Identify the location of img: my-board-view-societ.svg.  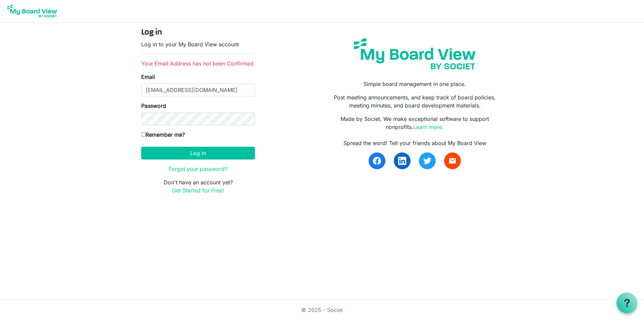
(414, 54).